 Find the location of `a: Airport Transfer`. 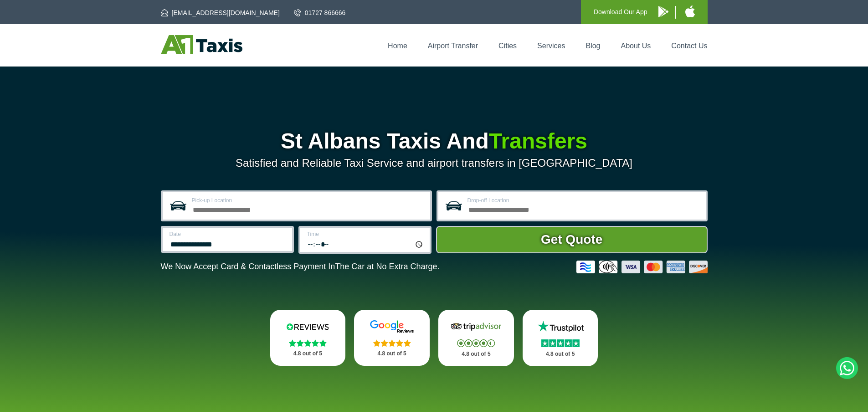

a: Airport Transfer is located at coordinates (453, 46).